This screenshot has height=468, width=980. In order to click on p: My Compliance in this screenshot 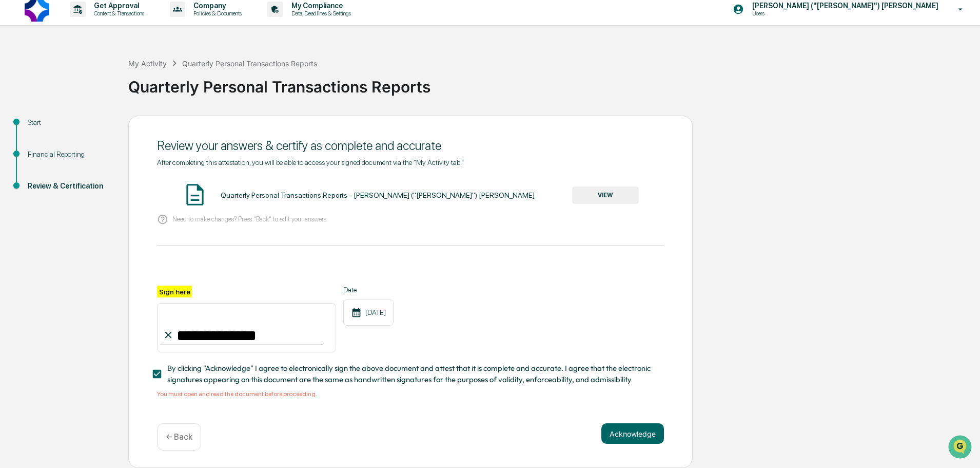, I will do `click(320, 6)`.